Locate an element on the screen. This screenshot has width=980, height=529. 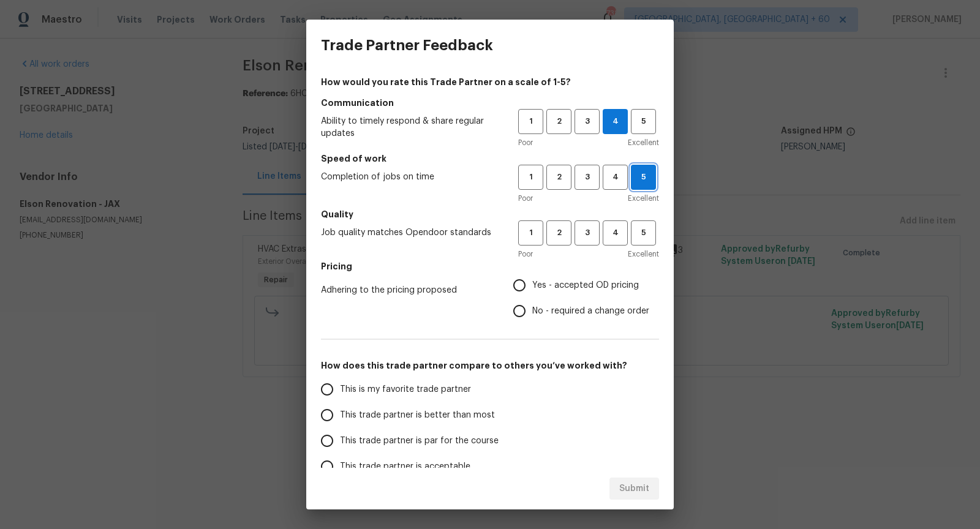
h3: Trade Partner Feedback is located at coordinates (407, 45).